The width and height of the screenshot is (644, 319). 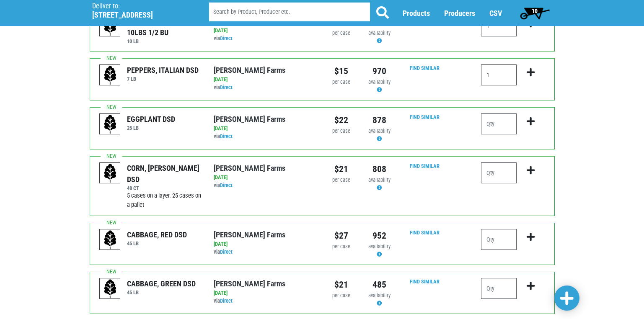 I want to click on input: Search by Product, Producer etc., so click(x=290, y=12).